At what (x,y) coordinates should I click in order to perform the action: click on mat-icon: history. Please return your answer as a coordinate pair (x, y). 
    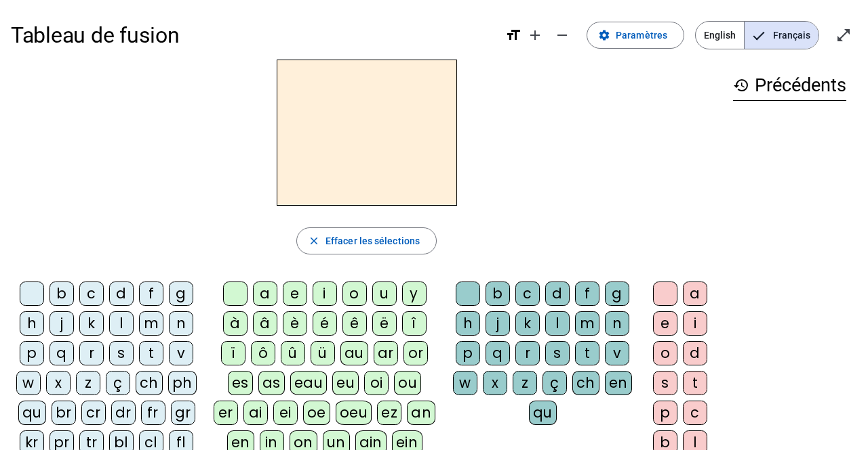
    Looking at the image, I should click on (741, 85).